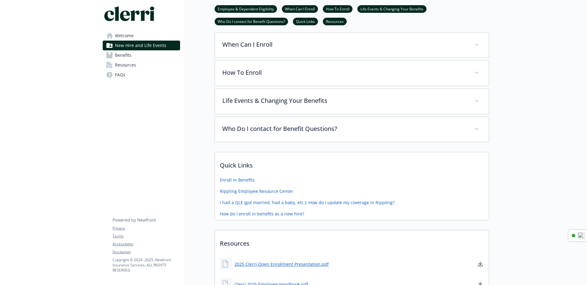 This screenshot has height=285, width=587. Describe the element at coordinates (146, 244) in the screenshot. I see `a: Accessibility` at that location.